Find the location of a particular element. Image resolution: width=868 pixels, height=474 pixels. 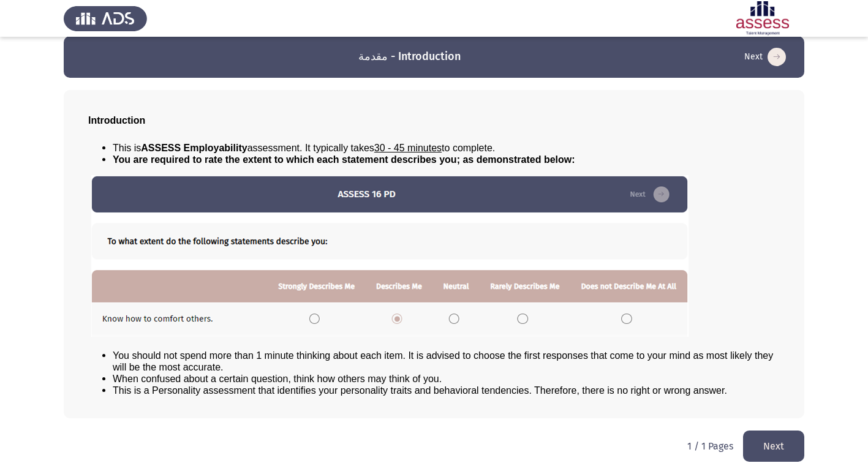

span: This is assessment. It typically takes to complete. is located at coordinates (304, 147).